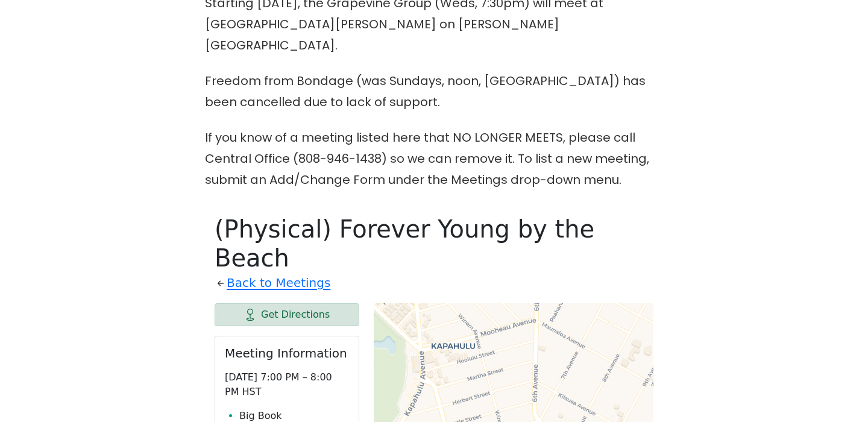 The width and height of the screenshot is (868, 422). What do you see at coordinates (278, 283) in the screenshot?
I see `a: Back to Meetings` at bounding box center [278, 283].